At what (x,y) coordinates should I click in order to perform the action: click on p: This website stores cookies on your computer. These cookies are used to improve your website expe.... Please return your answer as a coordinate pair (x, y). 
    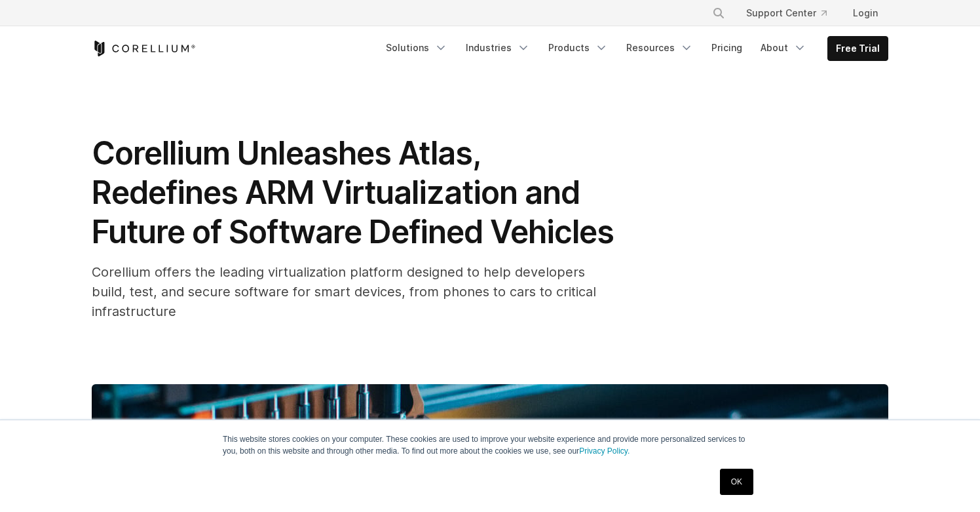
    Looking at the image, I should click on (490, 445).